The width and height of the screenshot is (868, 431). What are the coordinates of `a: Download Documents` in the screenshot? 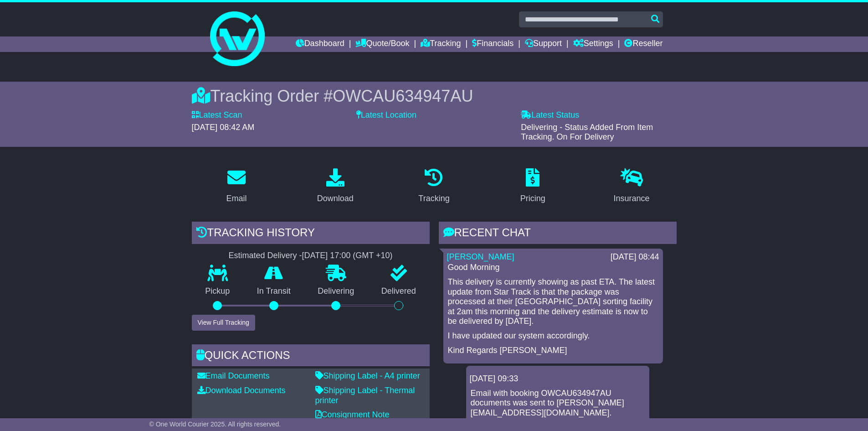 It's located at (242, 390).